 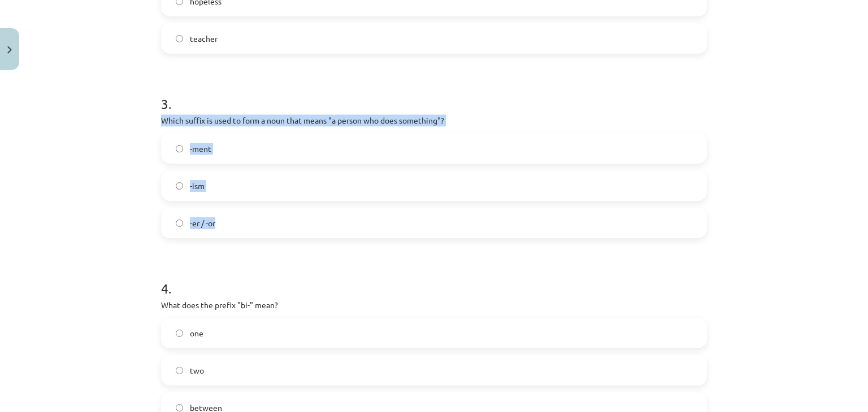 What do you see at coordinates (202, 223) in the screenshot?
I see `span: -er / -or` at bounding box center [202, 223].